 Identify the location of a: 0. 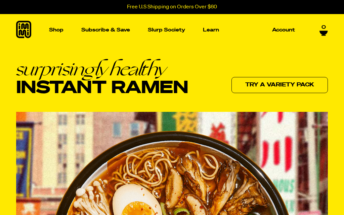
(323, 30).